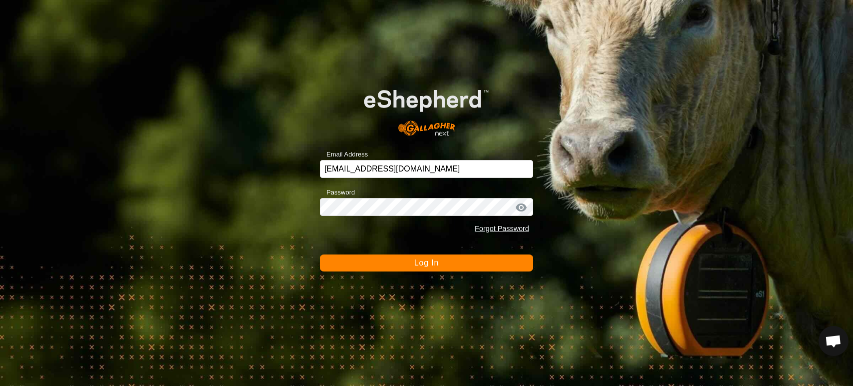 This screenshot has width=853, height=386. What do you see at coordinates (426, 263) in the screenshot?
I see `button: Log In` at bounding box center [426, 263].